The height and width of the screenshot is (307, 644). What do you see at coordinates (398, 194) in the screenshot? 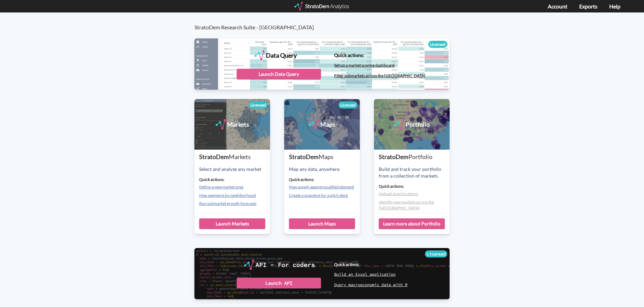
I see `a: Upload asset locations` at bounding box center [398, 194].